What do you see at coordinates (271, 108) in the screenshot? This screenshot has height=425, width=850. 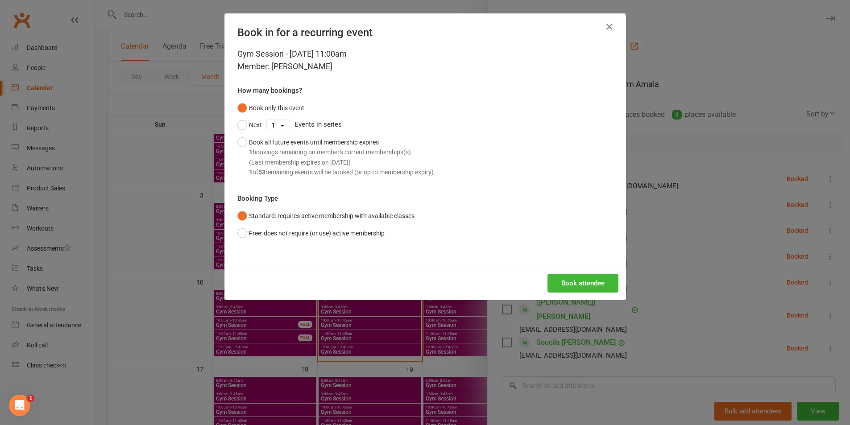 I see `button: Book only this event` at bounding box center [271, 108].